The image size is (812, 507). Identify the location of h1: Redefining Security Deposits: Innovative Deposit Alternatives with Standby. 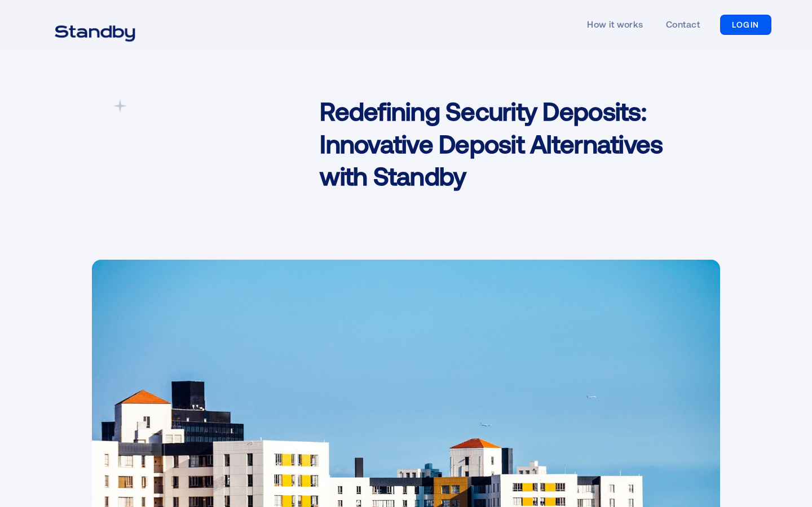
(504, 143).